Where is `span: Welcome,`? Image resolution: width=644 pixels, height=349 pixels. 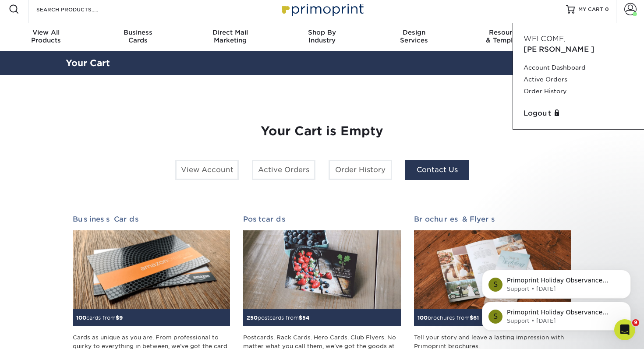
span: Welcome, is located at coordinates (545, 39).